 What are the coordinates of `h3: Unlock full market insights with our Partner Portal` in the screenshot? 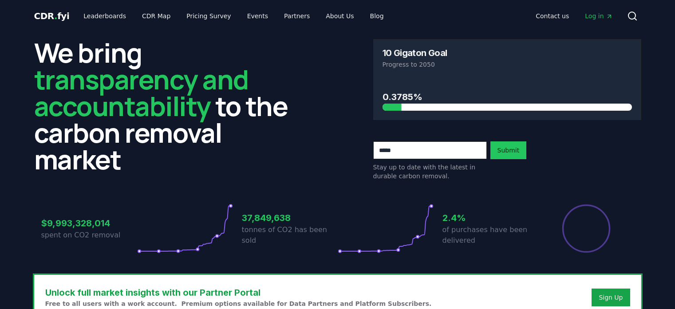 It's located at (238, 292).